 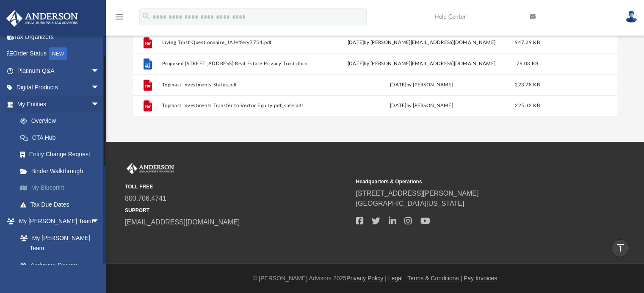 I want to click on a: CTA Hub, so click(x=62, y=137).